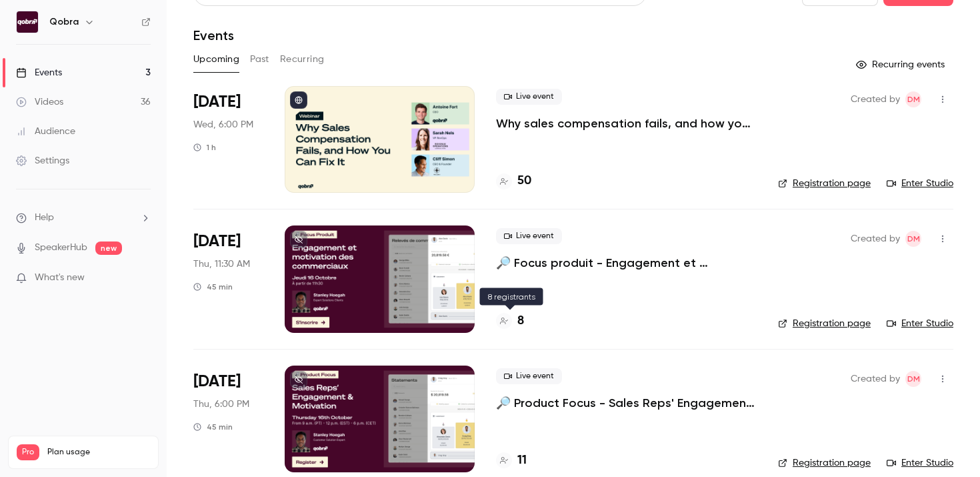 This screenshot has width=980, height=477. Describe the element at coordinates (626, 263) in the screenshot. I see `p: 🔎 Focus produit - Engagement et motivation des commerciaux` at that location.